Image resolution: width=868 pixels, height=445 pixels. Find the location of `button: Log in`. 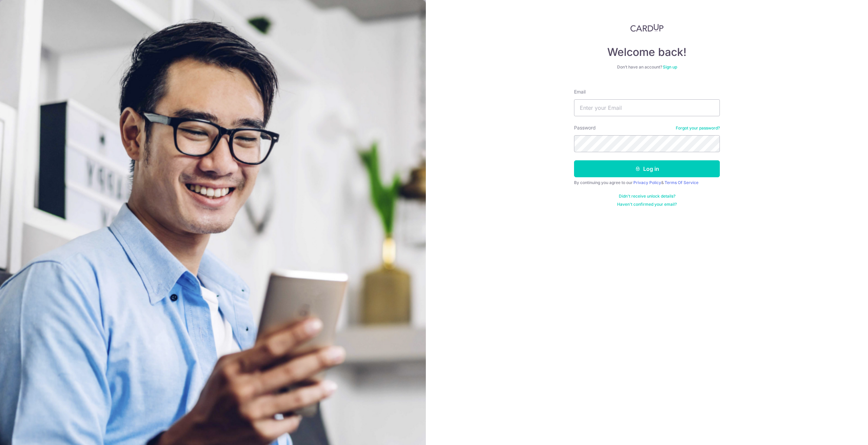

button: Log in is located at coordinates (647, 169).